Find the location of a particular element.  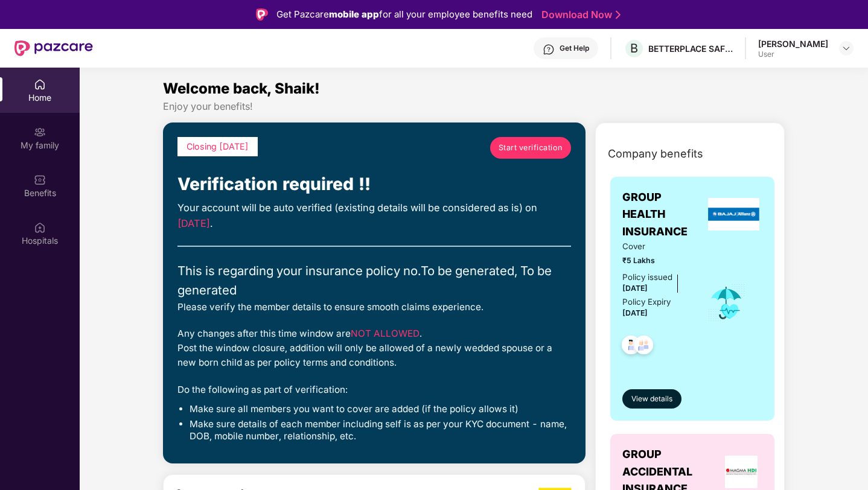

span: B is located at coordinates (634, 49).